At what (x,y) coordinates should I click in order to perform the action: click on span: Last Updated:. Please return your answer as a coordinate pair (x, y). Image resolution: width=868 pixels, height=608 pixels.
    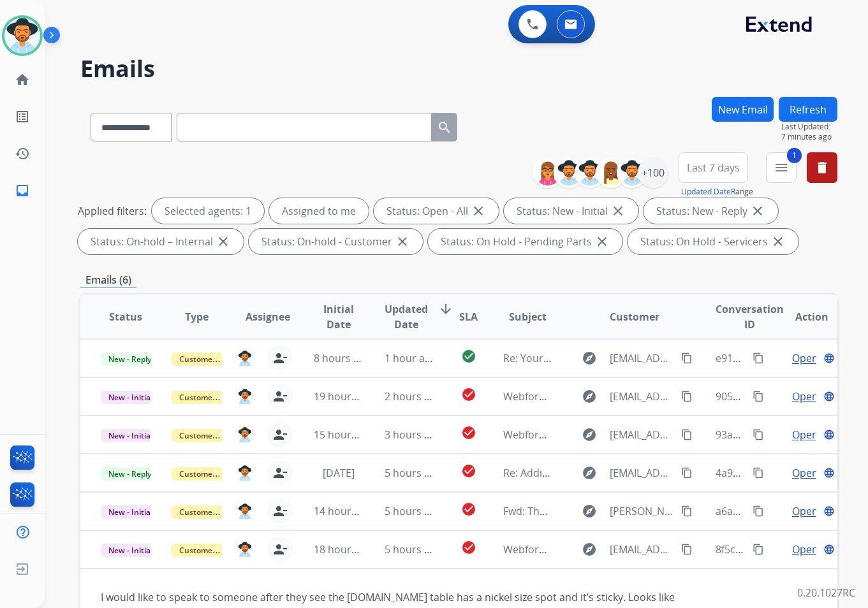
    Looking at the image, I should click on (809, 127).